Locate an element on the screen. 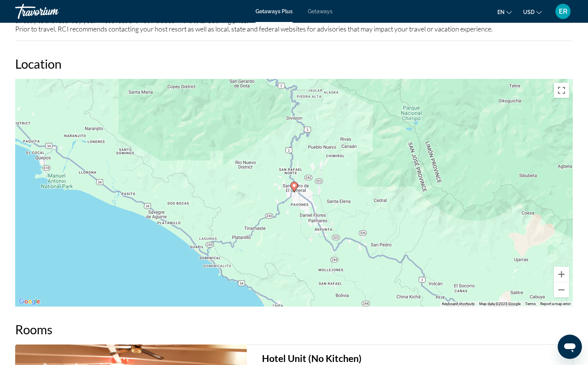 This screenshot has height=365, width=588. button: Toggle fullscreen view is located at coordinates (562, 90).